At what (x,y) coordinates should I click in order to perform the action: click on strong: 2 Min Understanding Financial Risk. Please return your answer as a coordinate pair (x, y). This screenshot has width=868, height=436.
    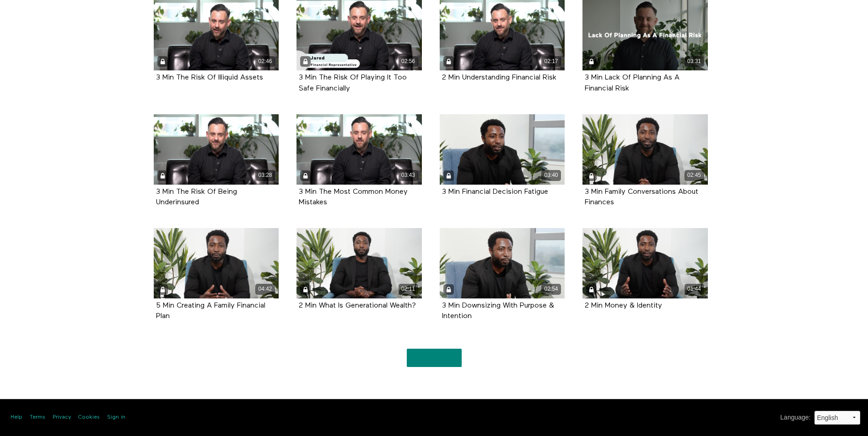
    Looking at the image, I should click on (500, 78).